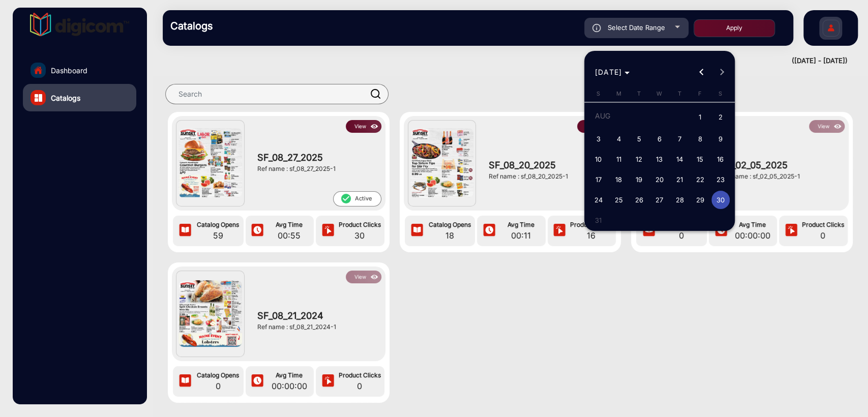 The width and height of the screenshot is (868, 417). Describe the element at coordinates (679, 139) in the screenshot. I see `button: August 7, 2025` at that location.